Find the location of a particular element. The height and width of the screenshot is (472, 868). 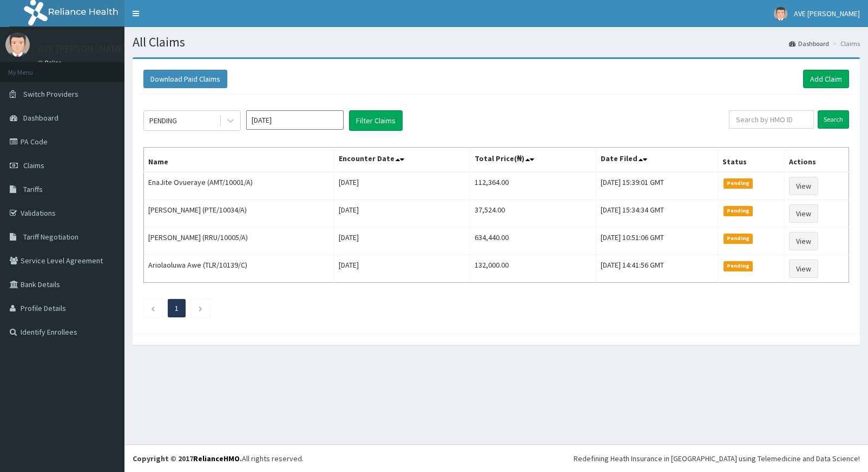

th: Name is located at coordinates (240, 160).